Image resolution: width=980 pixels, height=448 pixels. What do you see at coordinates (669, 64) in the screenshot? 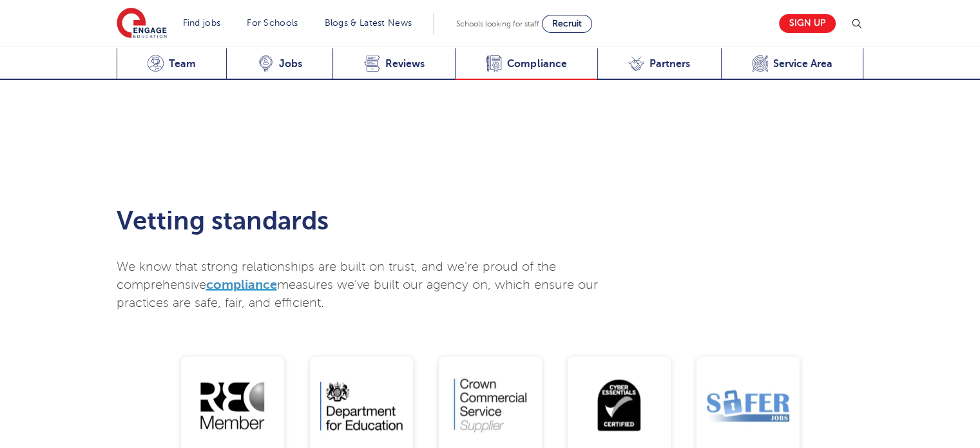
I see `span: Partners` at bounding box center [669, 64].